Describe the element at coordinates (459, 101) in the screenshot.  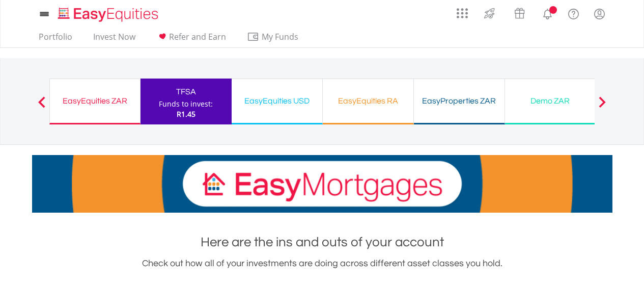
I see `div: EasyProperties ZAR` at that location.